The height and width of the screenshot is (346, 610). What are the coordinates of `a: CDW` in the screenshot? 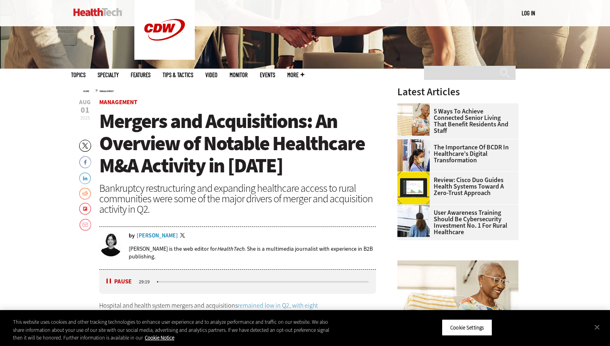 It's located at (165, 57).